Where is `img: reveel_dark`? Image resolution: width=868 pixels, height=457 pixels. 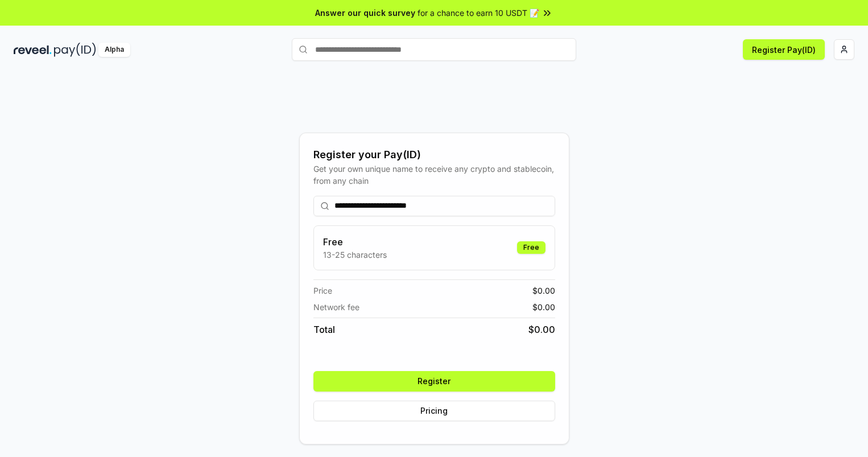
img: reveel_dark is located at coordinates (32, 49).